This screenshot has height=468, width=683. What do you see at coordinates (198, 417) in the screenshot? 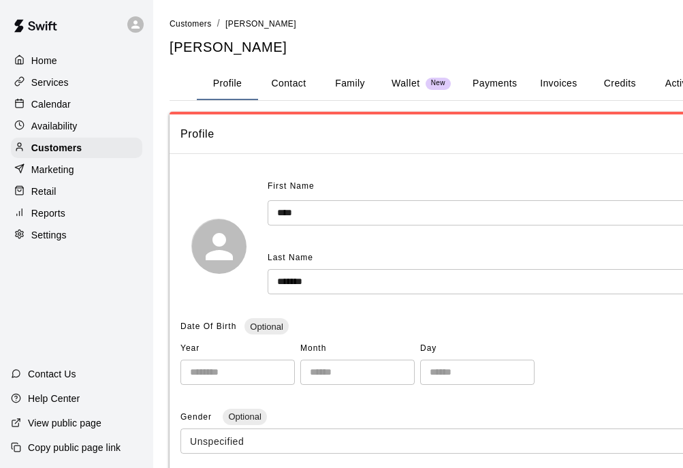
I see `span: Gender` at bounding box center [198, 417].